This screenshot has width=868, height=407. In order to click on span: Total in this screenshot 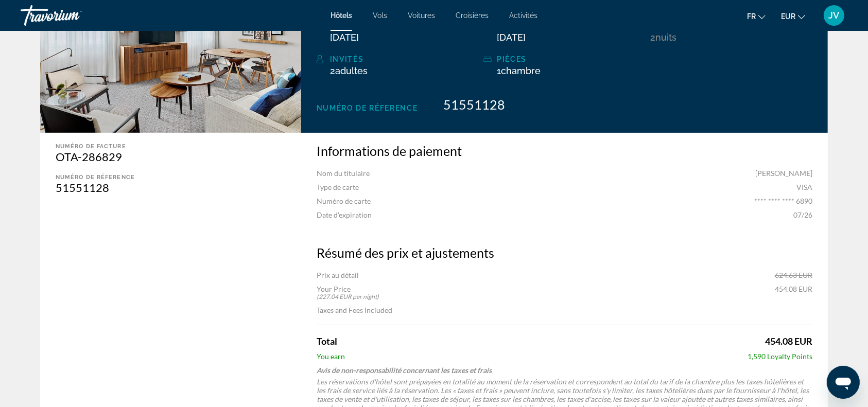, I will do `click(327, 341)`.